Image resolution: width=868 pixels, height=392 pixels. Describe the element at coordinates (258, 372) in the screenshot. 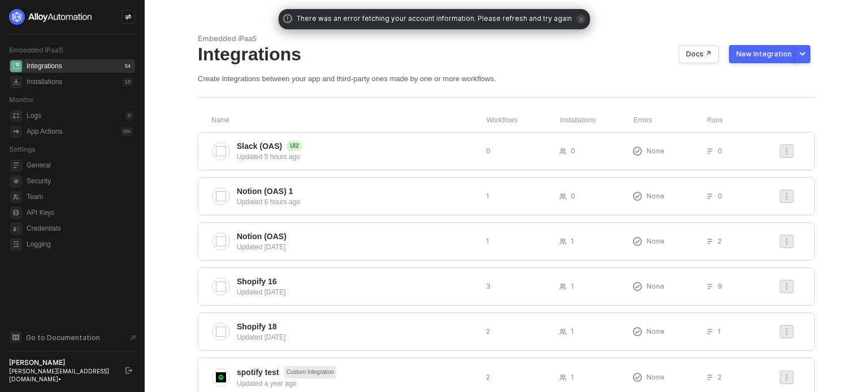

I see `span: spotify test` at that location.